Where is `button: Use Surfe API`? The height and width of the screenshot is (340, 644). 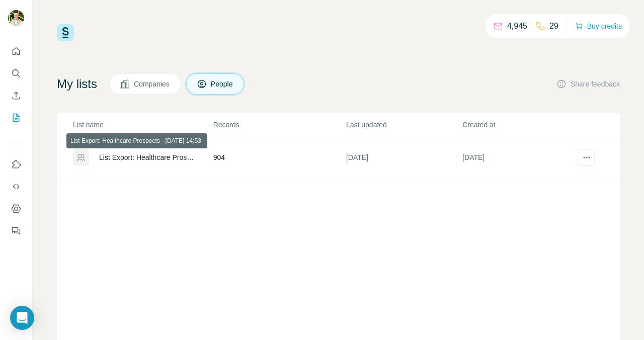
button: Use Surfe API is located at coordinates (16, 186).